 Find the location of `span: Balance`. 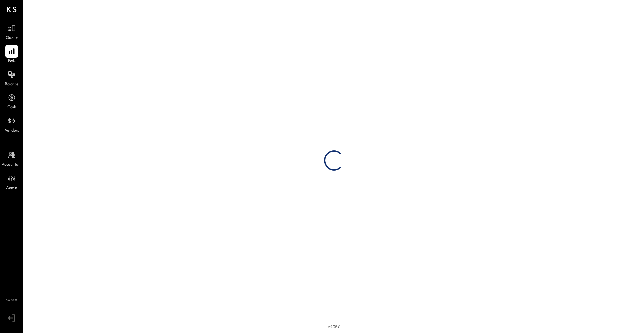

span: Balance is located at coordinates (12, 85).